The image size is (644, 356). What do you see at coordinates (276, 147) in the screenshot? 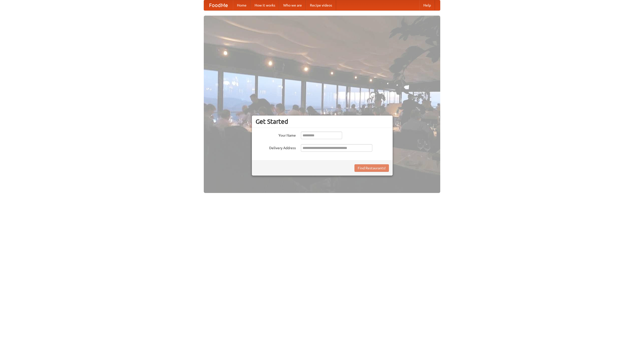
I see `label: Delivery Address` at bounding box center [276, 147].